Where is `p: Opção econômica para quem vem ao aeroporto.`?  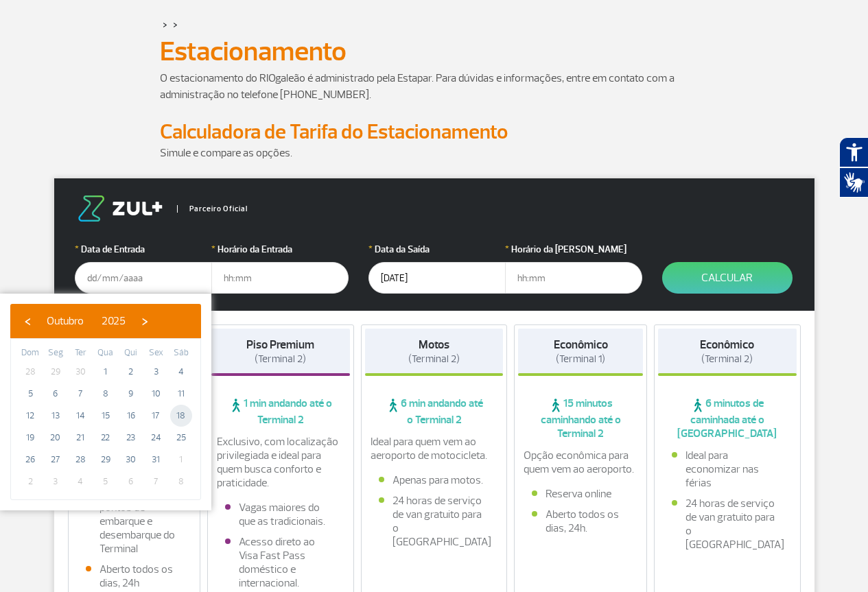
p: Opção econômica para quem vem ao aeroporto. is located at coordinates (581, 463).